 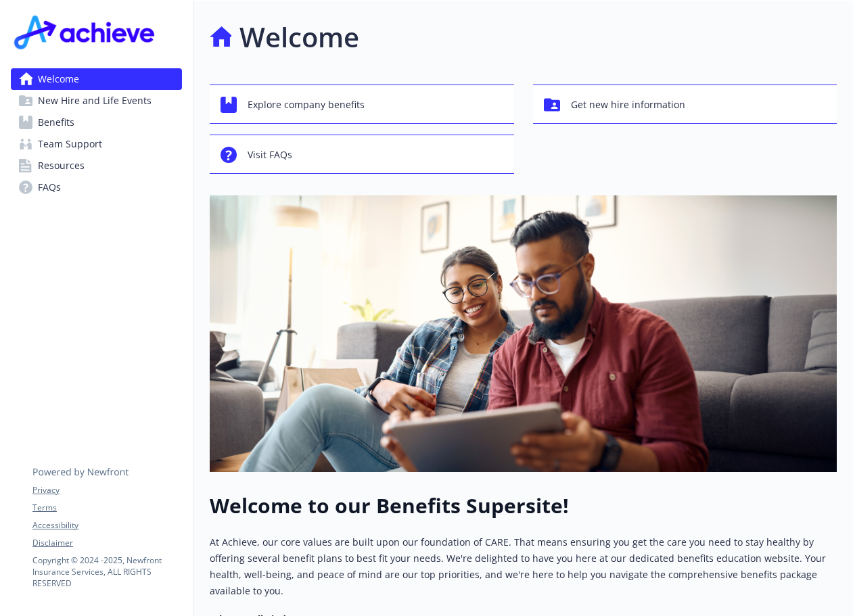 I want to click on span: Welcome, so click(x=58, y=79).